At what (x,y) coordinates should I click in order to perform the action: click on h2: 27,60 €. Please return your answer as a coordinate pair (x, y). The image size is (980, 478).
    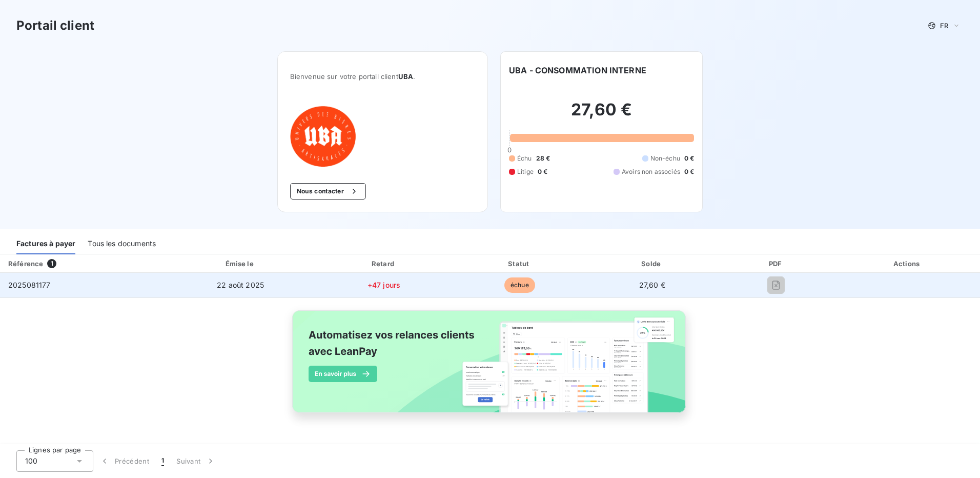
    Looking at the image, I should click on (601, 114).